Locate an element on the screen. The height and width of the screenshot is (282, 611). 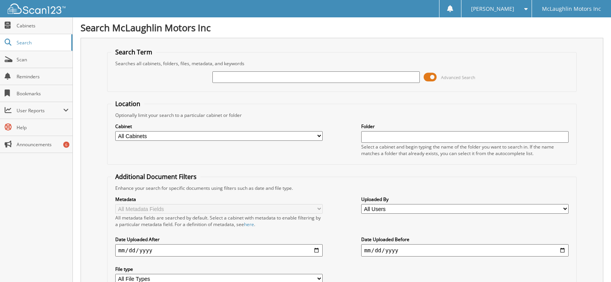
span: Bookmarks is located at coordinates (42, 93).